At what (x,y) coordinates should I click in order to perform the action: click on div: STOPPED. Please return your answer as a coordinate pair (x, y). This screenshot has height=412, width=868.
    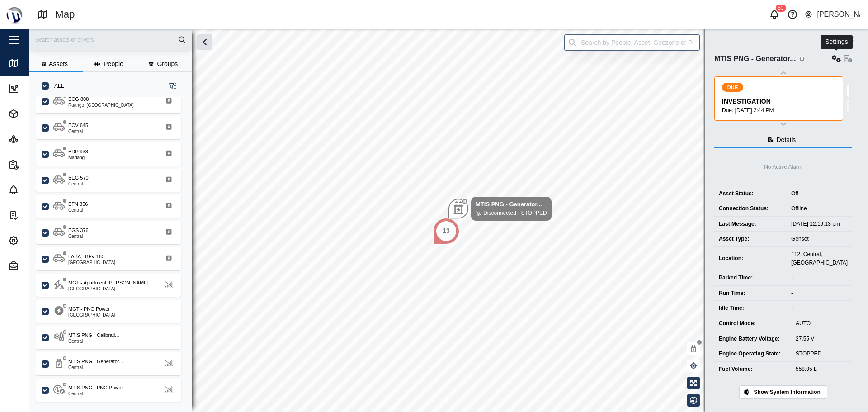
    Looking at the image, I should click on (821, 353).